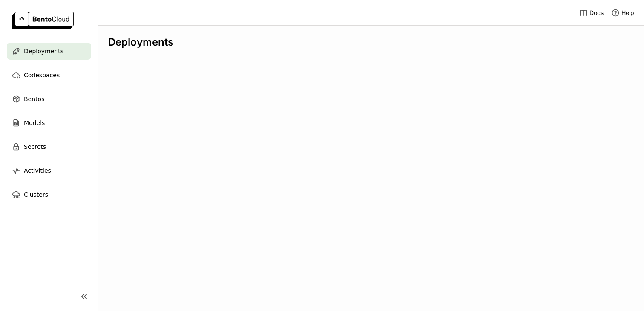  I want to click on a: Secrets, so click(49, 147).